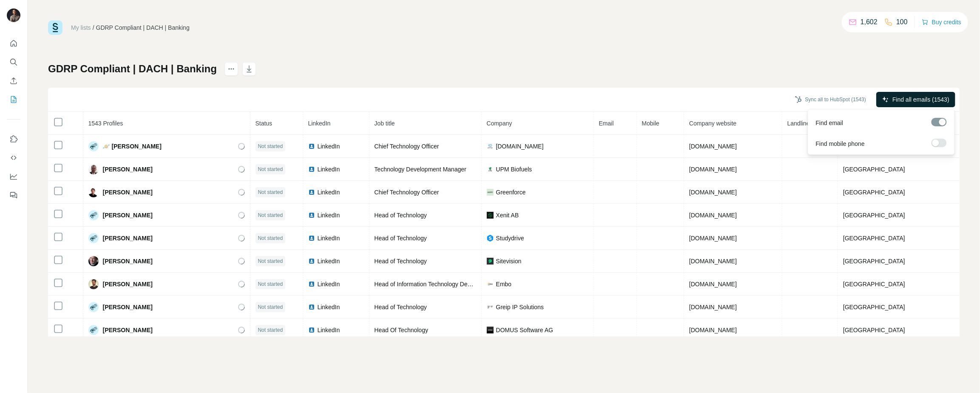 This screenshot has width=980, height=393. Describe the element at coordinates (14, 195) in the screenshot. I see `button: Feedback` at that location.